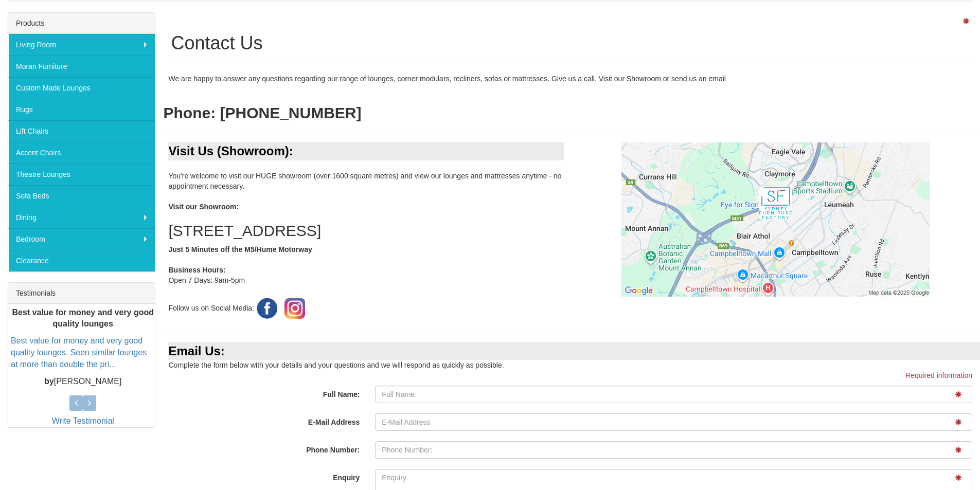 This screenshot has height=490, width=980. What do you see at coordinates (82, 153) in the screenshot?
I see `a: Accent Chairs` at bounding box center [82, 153].